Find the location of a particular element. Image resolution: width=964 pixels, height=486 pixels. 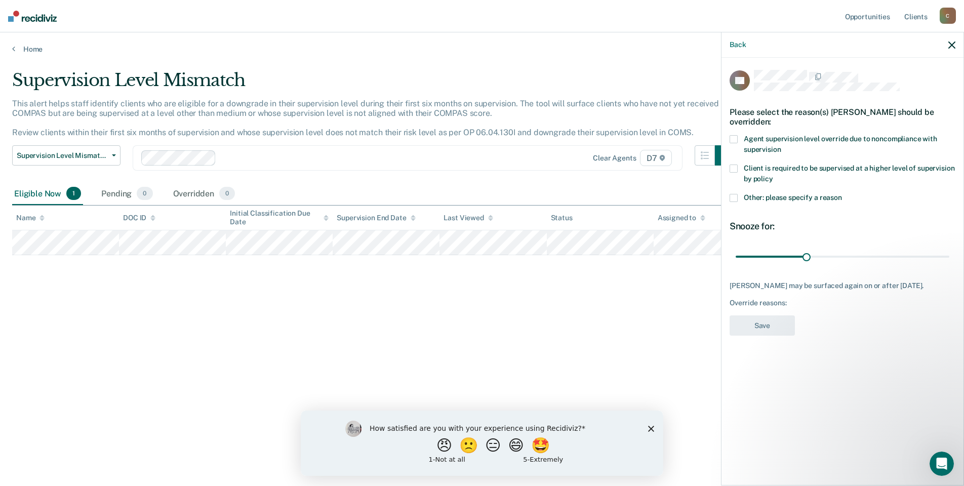

div: 1 - Not at all is located at coordinates (116, 49).